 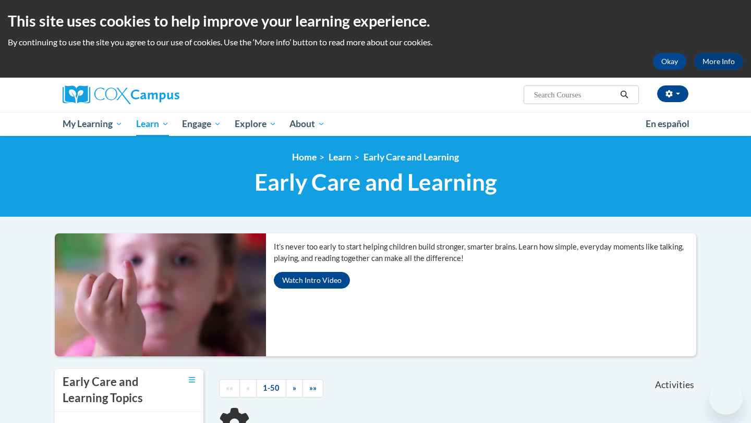 I want to click on a: Begining, so click(x=229, y=388).